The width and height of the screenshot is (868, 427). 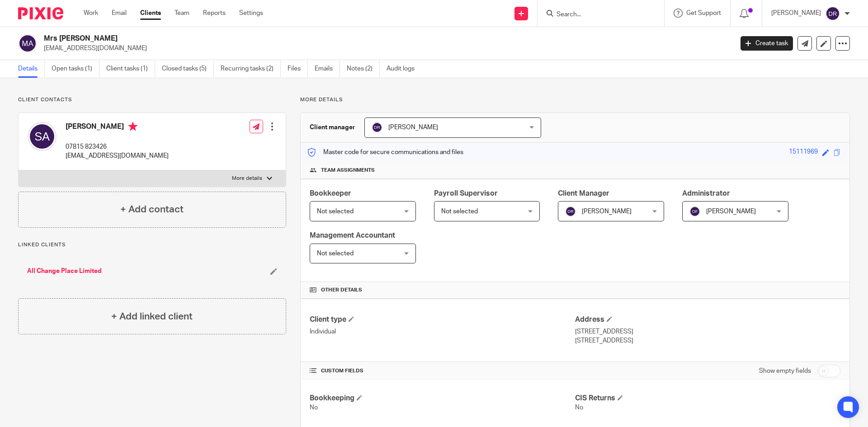 I want to click on a: Email, so click(x=119, y=13).